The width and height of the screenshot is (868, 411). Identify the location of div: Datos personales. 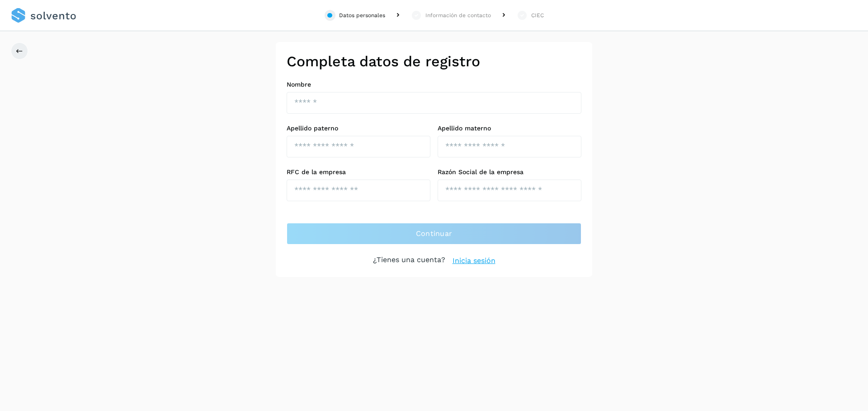
(362, 15).